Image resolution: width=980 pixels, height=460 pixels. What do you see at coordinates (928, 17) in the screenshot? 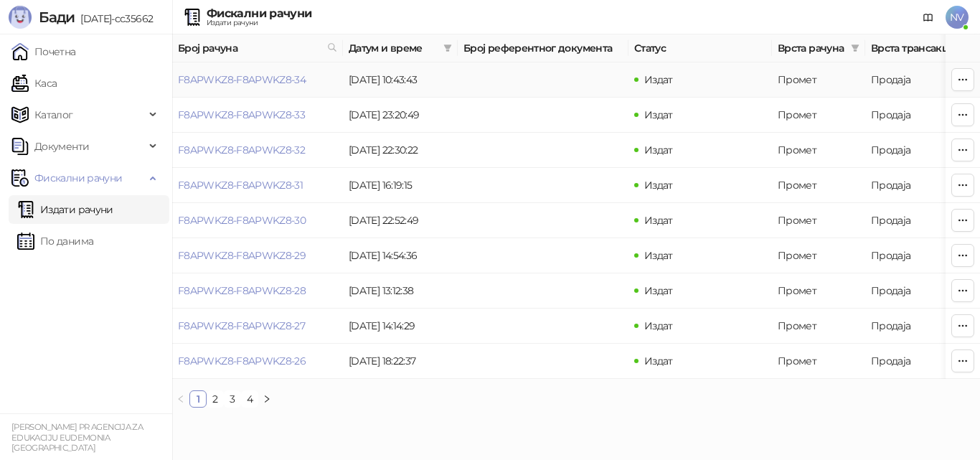
I see `a: Документација` at bounding box center [928, 17].